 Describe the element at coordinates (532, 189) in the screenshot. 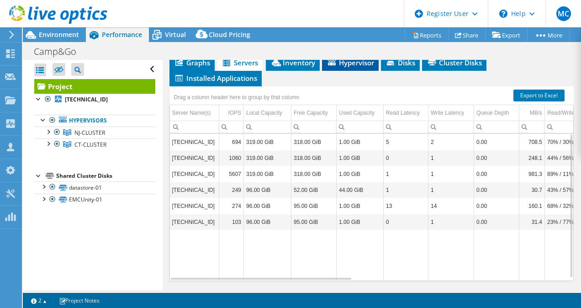

I see `td: Column MB/s, Value 30.7` at that location.